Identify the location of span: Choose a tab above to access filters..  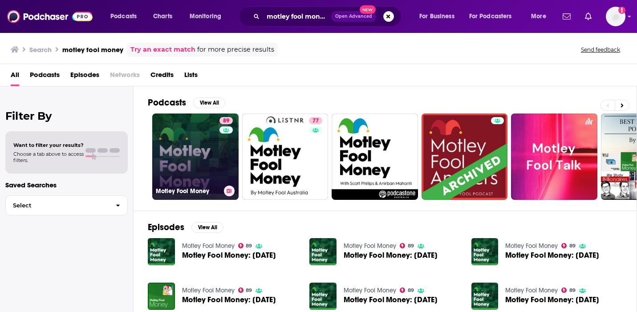
(49, 157).